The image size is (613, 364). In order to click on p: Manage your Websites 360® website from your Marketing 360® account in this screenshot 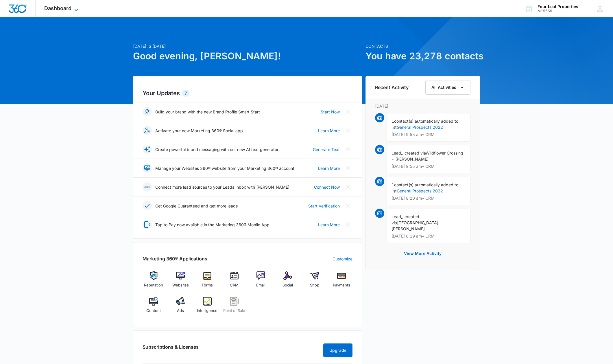, I will do `click(225, 168)`.